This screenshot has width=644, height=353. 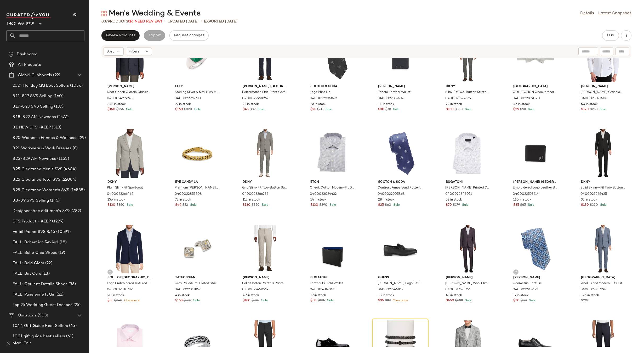 I want to click on span: 50 in stock, so click(x=589, y=104).